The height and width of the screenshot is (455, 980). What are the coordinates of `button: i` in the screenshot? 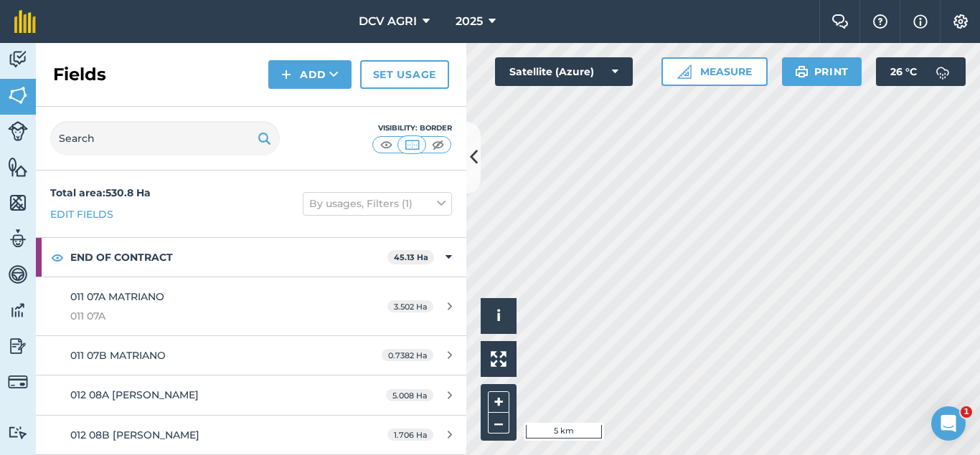 It's located at (498, 316).